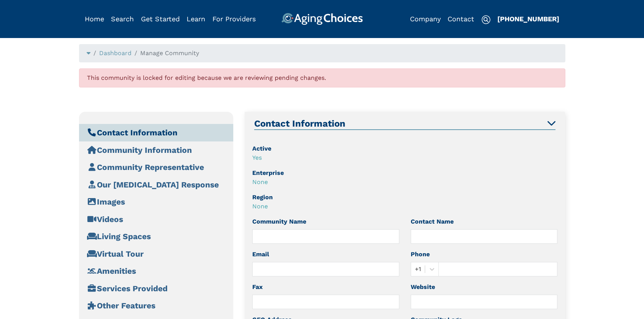 This screenshot has height=319, width=644. I want to click on label: Website, so click(423, 287).